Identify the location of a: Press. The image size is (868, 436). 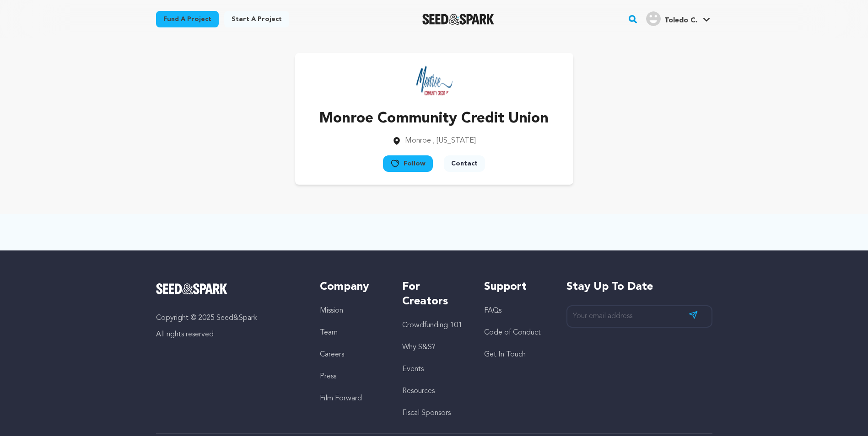
(328, 377).